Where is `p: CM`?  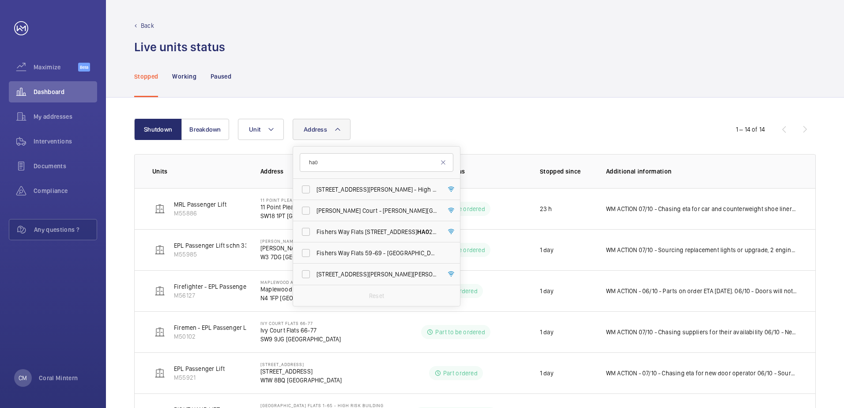
p: CM is located at coordinates (23, 378).